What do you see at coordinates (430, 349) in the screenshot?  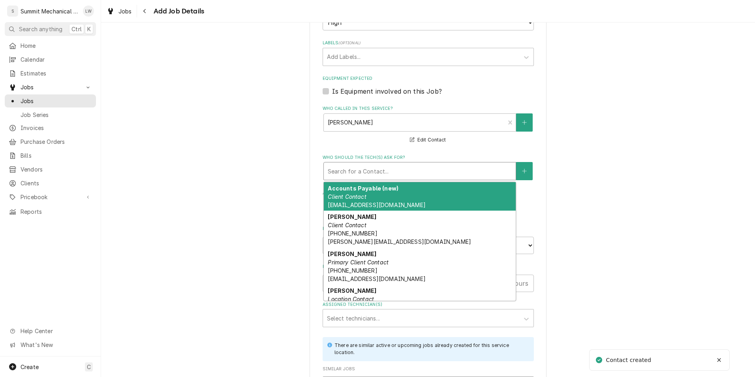 I see `div: There are similar active or upcoming jobs already created for this service location.` at bounding box center [430, 349].